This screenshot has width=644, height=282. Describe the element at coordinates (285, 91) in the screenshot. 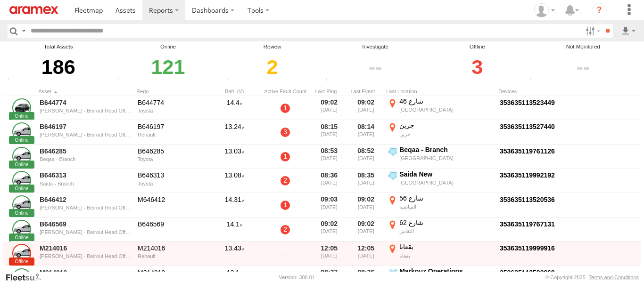

I see `div: Active Fault Count` at that location.